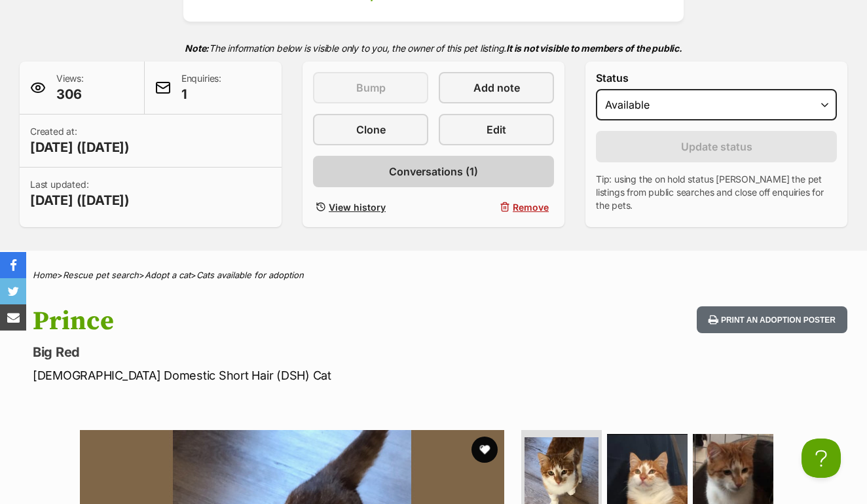 The height and width of the screenshot is (504, 867). I want to click on a: Edit, so click(496, 130).